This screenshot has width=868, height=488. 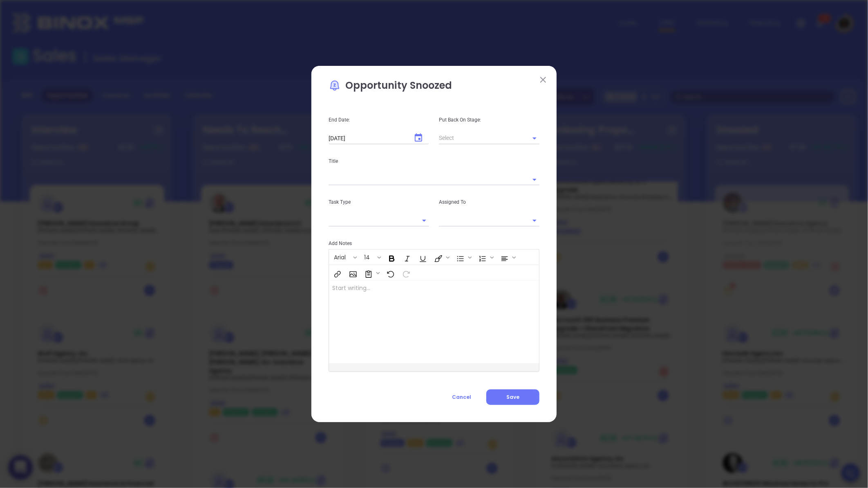 I want to click on span: 14, so click(x=367, y=257).